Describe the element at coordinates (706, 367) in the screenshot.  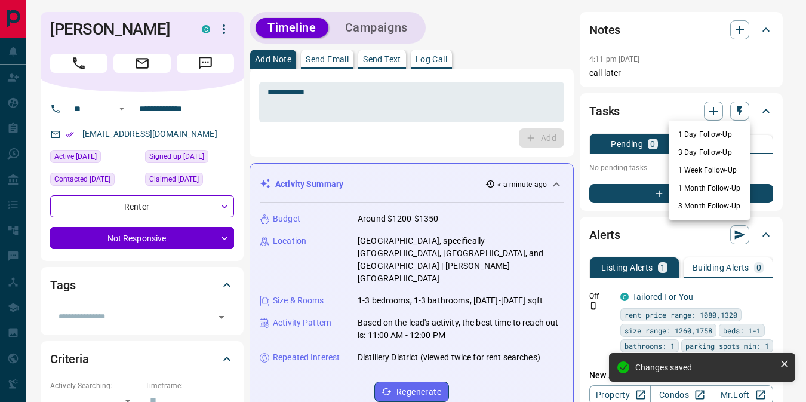
I see `div: Changes saved` at that location.